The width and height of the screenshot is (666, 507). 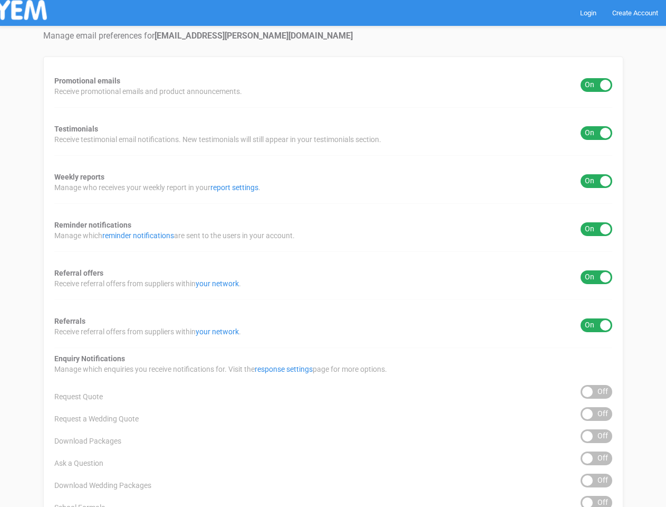 I want to click on span: Manage which are sent to the users in your account., so click(x=175, y=235).